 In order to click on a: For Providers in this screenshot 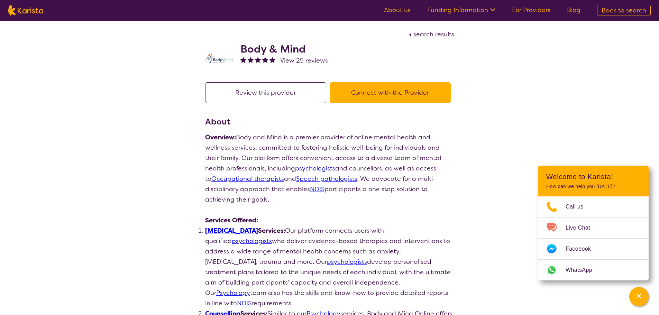, I will do `click(531, 10)`.